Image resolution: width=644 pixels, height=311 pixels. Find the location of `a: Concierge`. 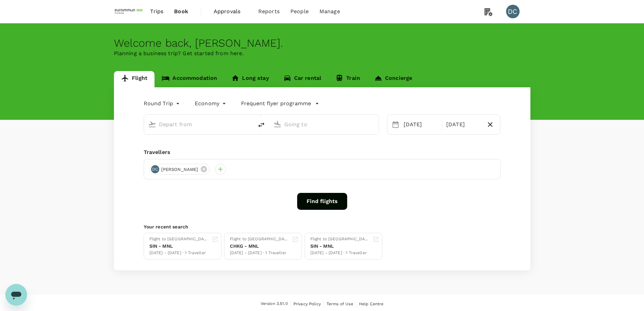

a: Concierge is located at coordinates (393, 79).